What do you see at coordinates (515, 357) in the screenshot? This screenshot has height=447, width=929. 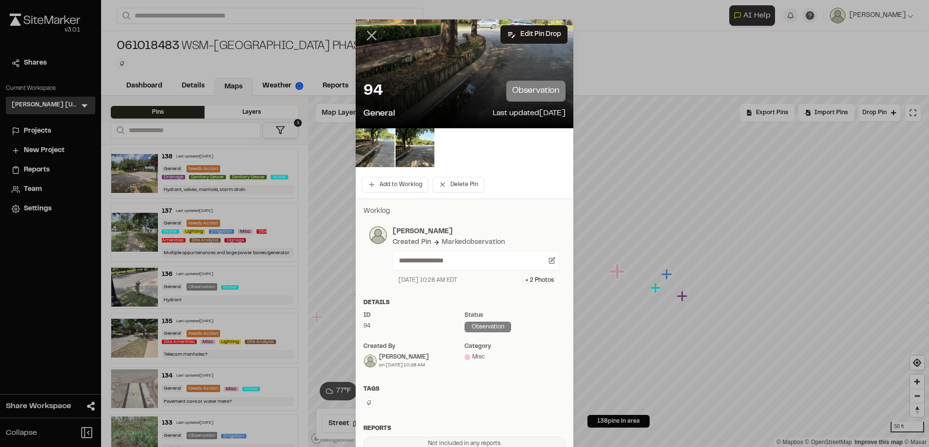 I see `div: Misc` at bounding box center [515, 357].